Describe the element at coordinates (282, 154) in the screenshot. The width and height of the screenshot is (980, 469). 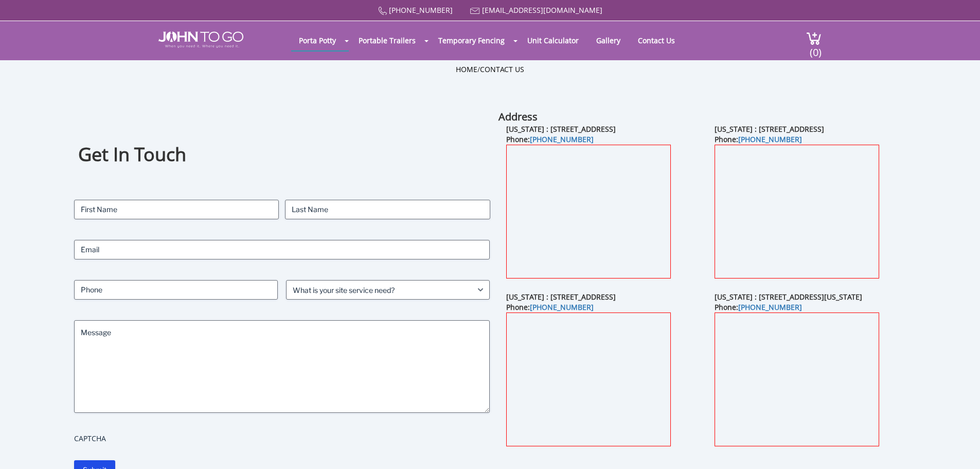
I see `h1: Get In Touch` at that location.